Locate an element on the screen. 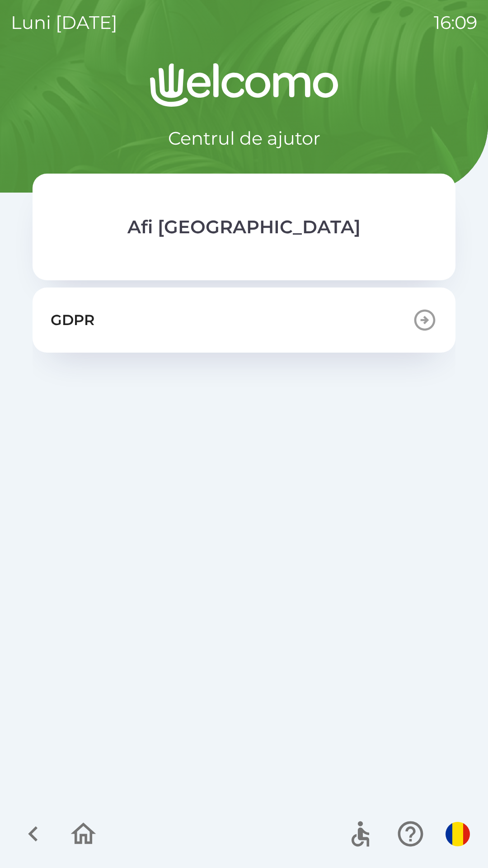 The width and height of the screenshot is (488, 868). p: 16:09 is located at coordinates (456, 22).